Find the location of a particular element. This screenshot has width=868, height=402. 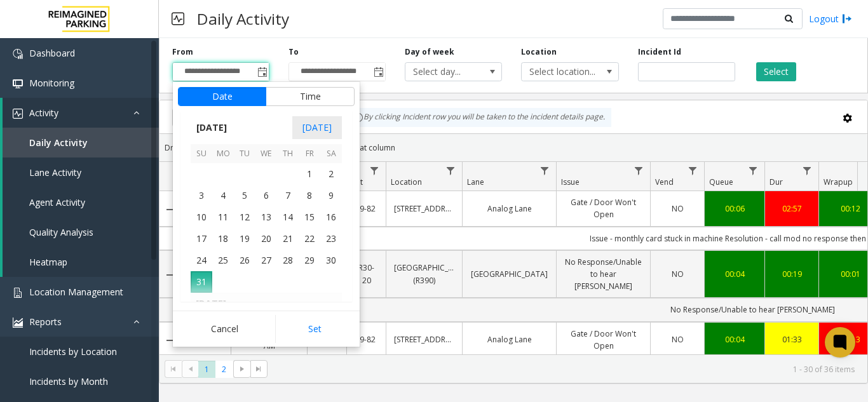

th: Tu is located at coordinates (244, 154).